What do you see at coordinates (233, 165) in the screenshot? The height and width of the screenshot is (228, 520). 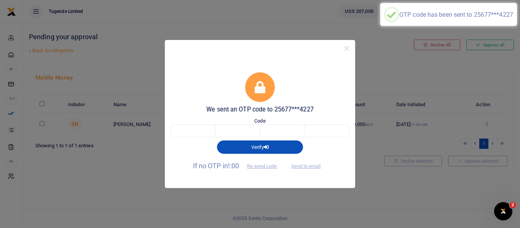 I see `span: !:00` at bounding box center [233, 165].